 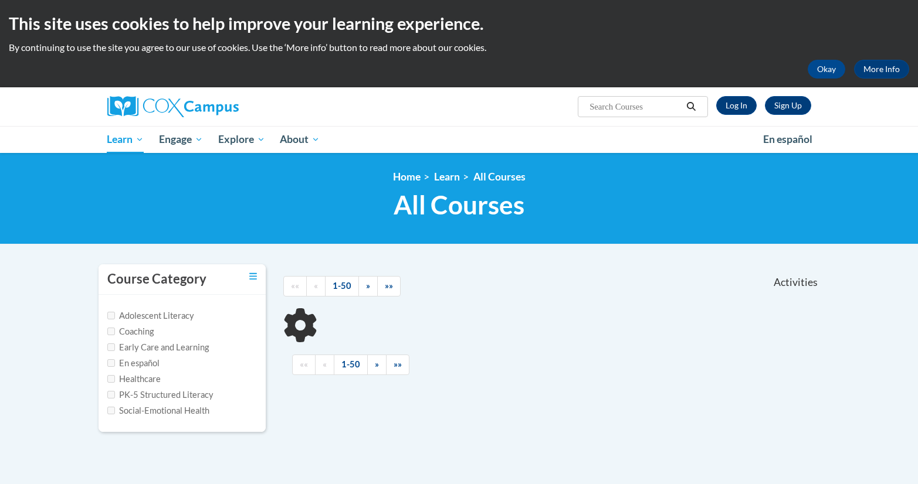 I want to click on label: Early Care and Learning, so click(x=158, y=348).